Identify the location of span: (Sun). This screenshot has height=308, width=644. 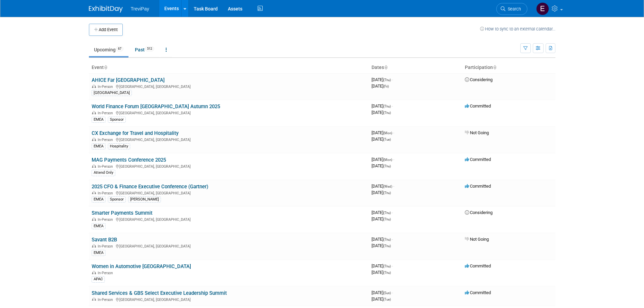
(387, 293).